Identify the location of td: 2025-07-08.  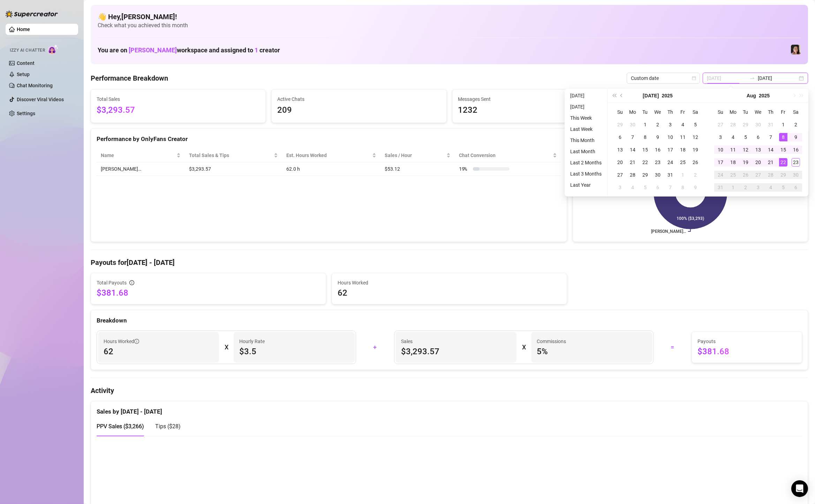
(645, 137).